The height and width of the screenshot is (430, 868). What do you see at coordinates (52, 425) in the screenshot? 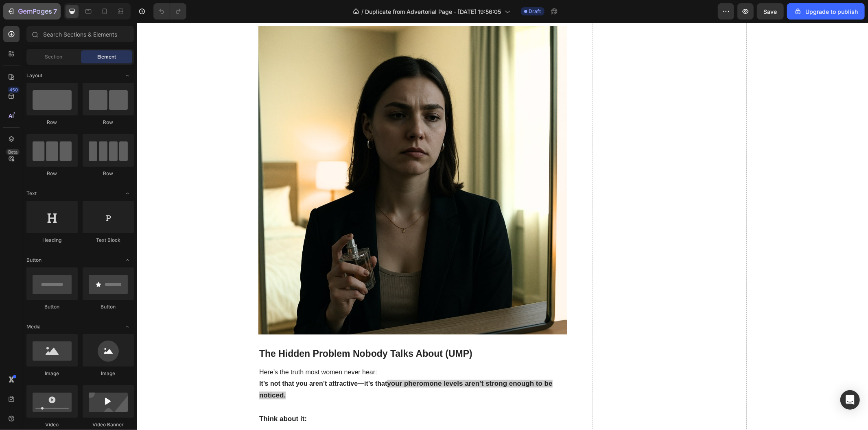
I see `div: Video` at bounding box center [52, 425].